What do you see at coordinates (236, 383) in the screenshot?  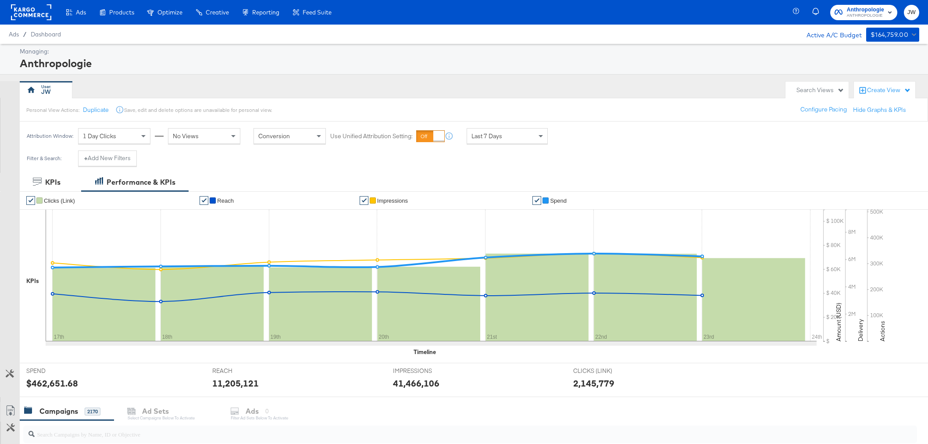 I see `div: 11,205,121` at bounding box center [236, 383].